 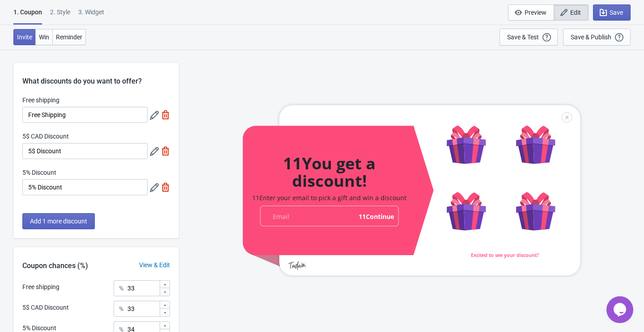 What do you see at coordinates (154, 265) in the screenshot?
I see `div: View & Edit` at bounding box center [154, 265].